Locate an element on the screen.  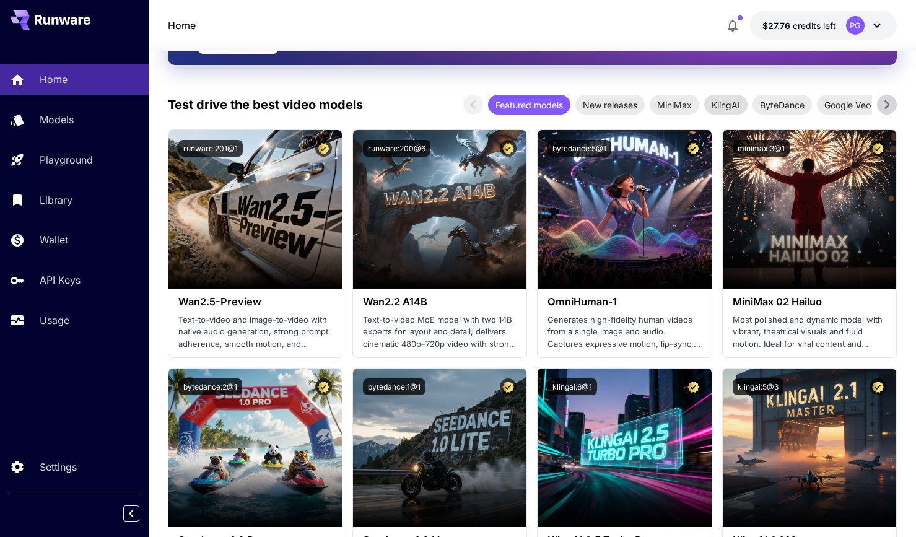
p: Generates high-fidelity human videos from a single image and audio. Captures expressive motion, l... is located at coordinates (624, 332).